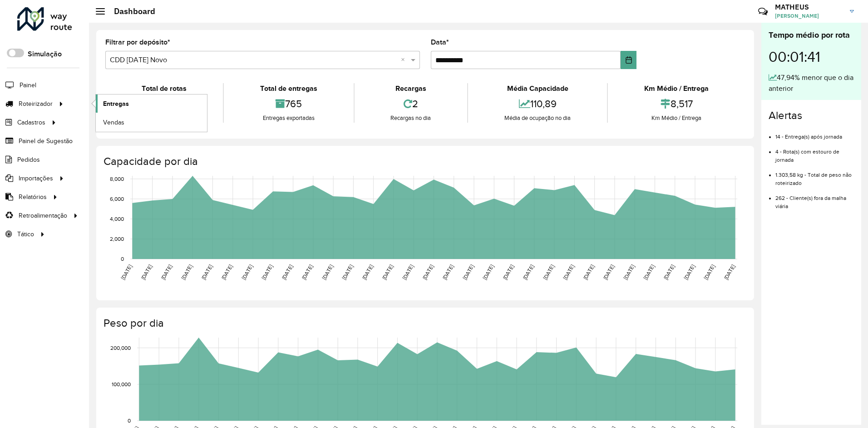  Describe the element at coordinates (811, 35) in the screenshot. I see `div: Tempo médio por rota` at that location.